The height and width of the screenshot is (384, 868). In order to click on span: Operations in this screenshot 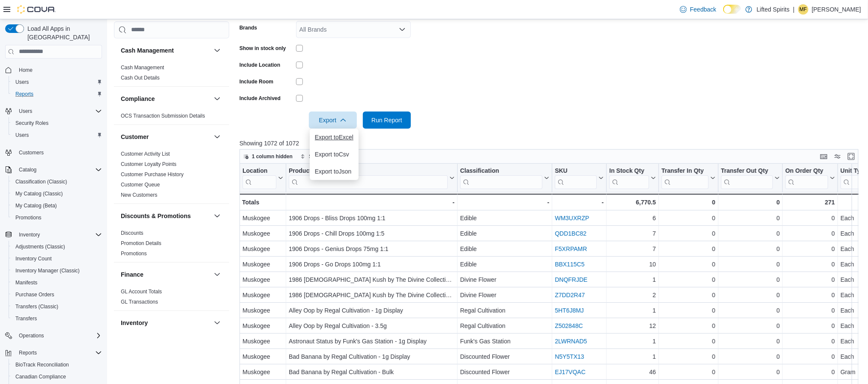, I will do `click(31, 336)`.